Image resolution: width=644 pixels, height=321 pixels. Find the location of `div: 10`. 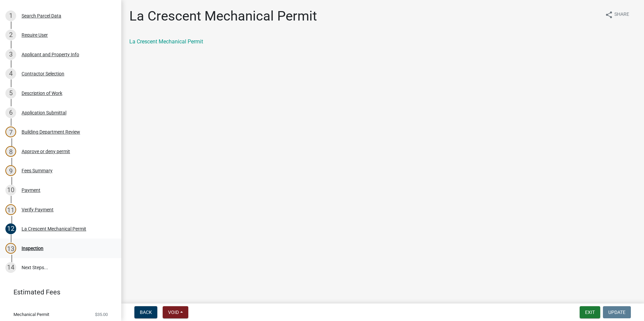

div: 10 is located at coordinates (11, 190).